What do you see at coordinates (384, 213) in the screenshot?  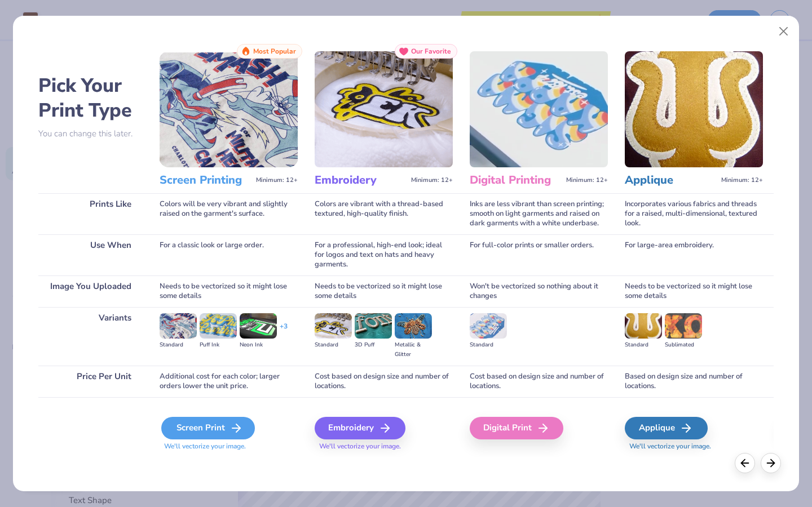 I see `div: Colors are vibrant with a thread-based textured, high-quality finish.` at bounding box center [384, 213].